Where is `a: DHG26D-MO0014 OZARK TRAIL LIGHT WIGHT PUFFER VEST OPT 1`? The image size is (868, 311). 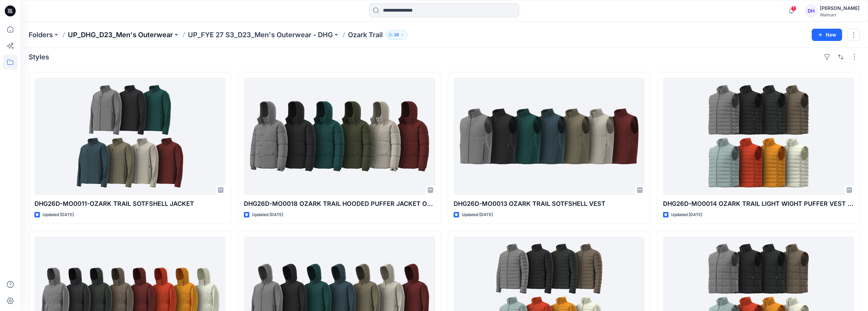
a: DHG26D-MO0014 OZARK TRAIL LIGHT WIGHT PUFFER VEST OPT 1 is located at coordinates (759, 136).